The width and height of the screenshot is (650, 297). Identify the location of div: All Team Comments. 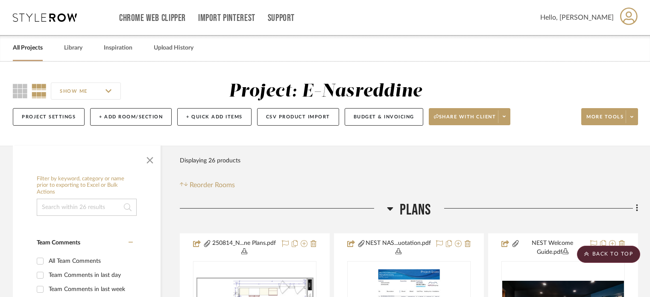
(90, 261).